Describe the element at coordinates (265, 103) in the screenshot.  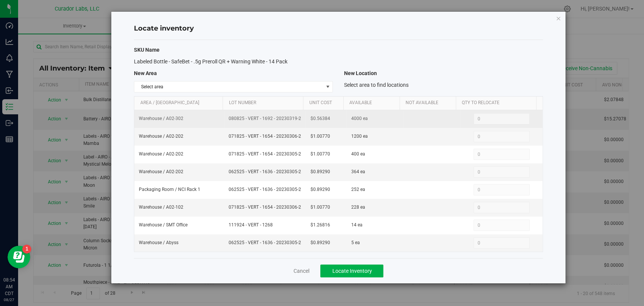
I see `a: Lot Number` at that location.